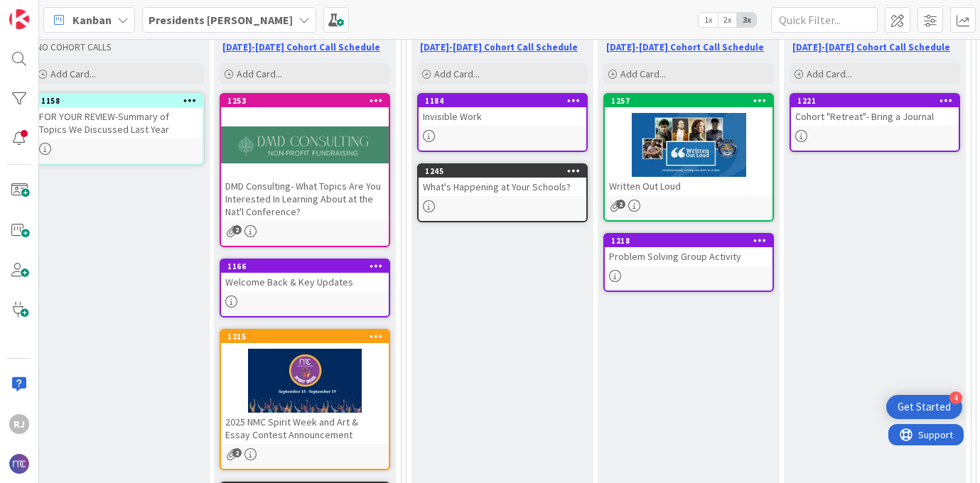 The width and height of the screenshot is (980, 483). Describe the element at coordinates (305, 198) in the screenshot. I see `div: DMD Consulting- What Topics Are You Interested In Learning About at the Nat'l Conference?` at that location.